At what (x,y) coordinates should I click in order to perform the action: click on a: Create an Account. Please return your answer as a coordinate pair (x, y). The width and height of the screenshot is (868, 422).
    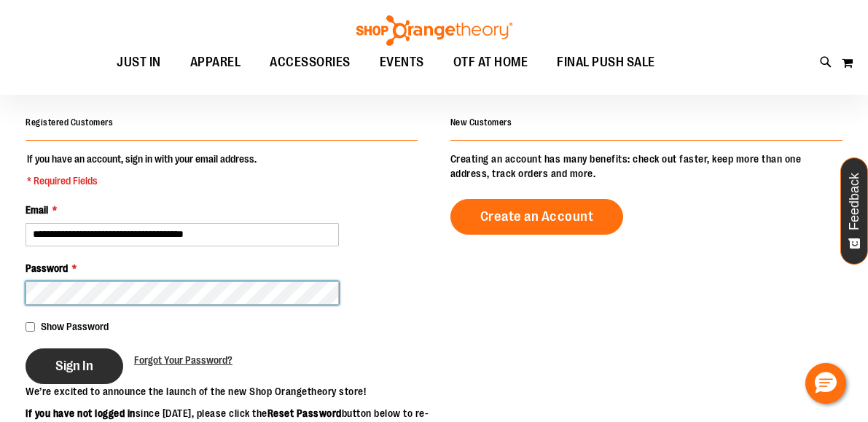
    Looking at the image, I should click on (537, 216).